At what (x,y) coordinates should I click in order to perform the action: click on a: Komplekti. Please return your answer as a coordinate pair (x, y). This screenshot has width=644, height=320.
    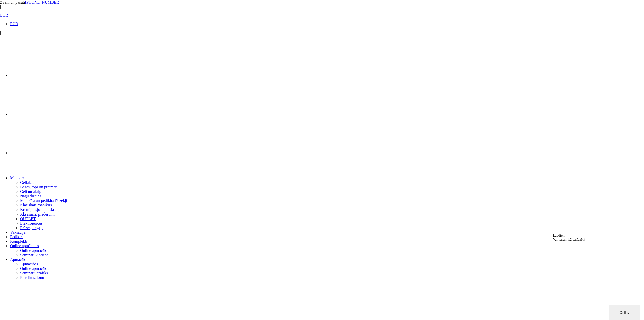
    Looking at the image, I should click on (19, 241).